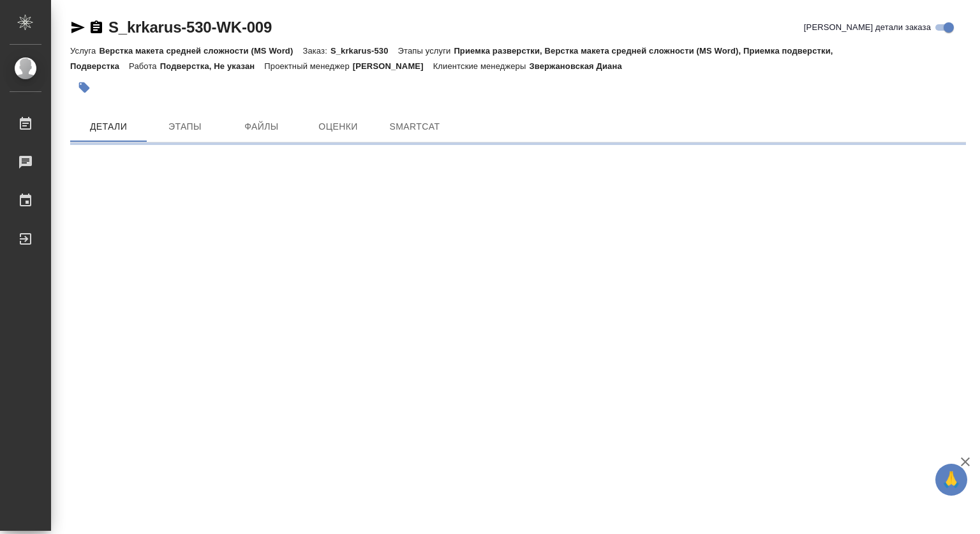 Image resolution: width=980 pixels, height=534 pixels. I want to click on p: Этапы услуги, so click(426, 51).